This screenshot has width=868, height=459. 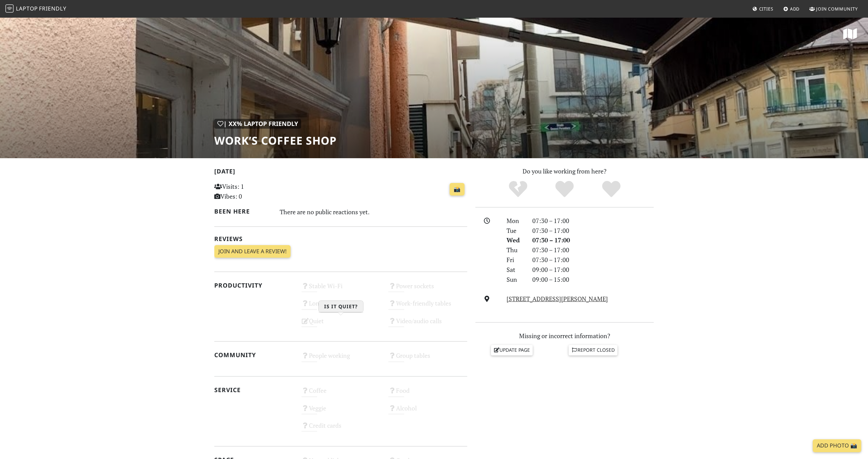 What do you see at coordinates (10, 9) in the screenshot?
I see `img: LaptopFriendly` at bounding box center [10, 9].